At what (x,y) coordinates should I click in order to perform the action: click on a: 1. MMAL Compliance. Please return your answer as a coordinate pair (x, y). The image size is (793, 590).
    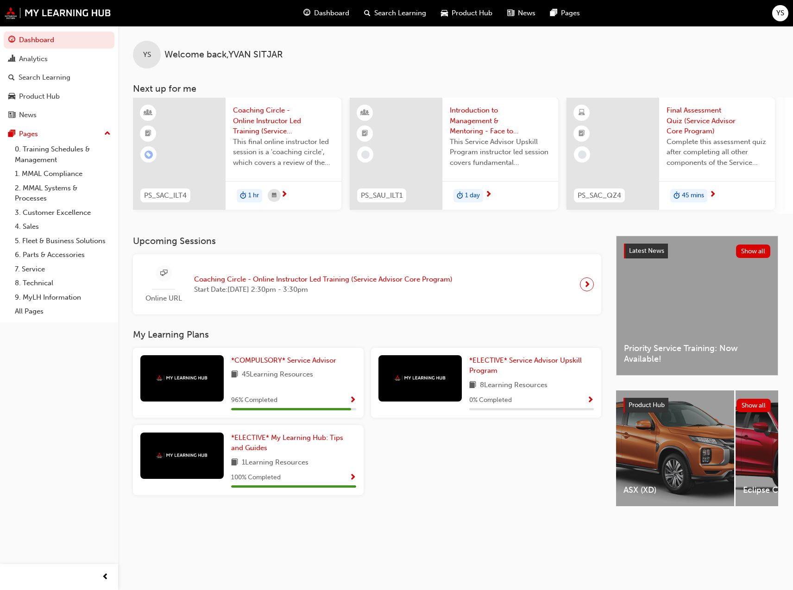
    Looking at the image, I should click on (63, 174).